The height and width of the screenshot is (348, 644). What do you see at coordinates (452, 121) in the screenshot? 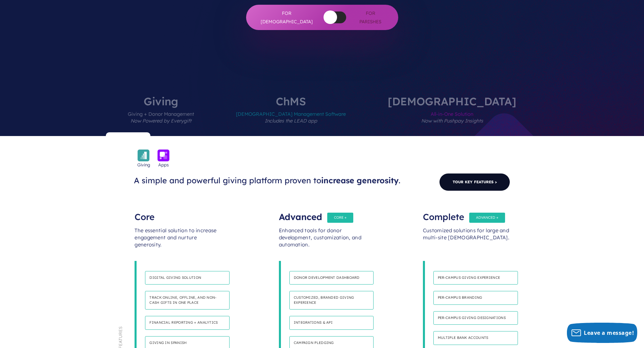
I see `span: All-in-One Solution` at bounding box center [452, 121].